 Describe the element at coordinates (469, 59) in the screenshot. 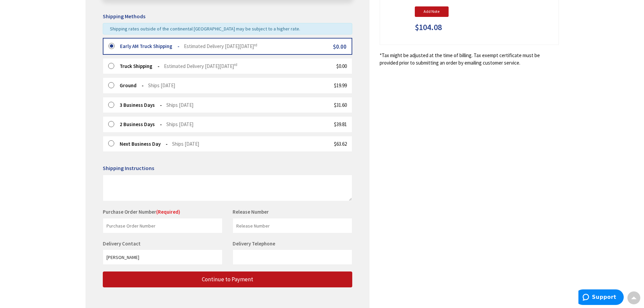

I see `*Tax might be adjusted at the time of billing. Tax exempt certificate must be provided prior to s...` at that location.